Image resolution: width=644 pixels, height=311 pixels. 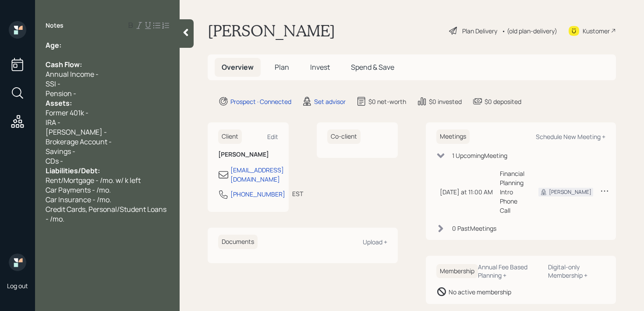 I want to click on div: Edit, so click(x=272, y=137).